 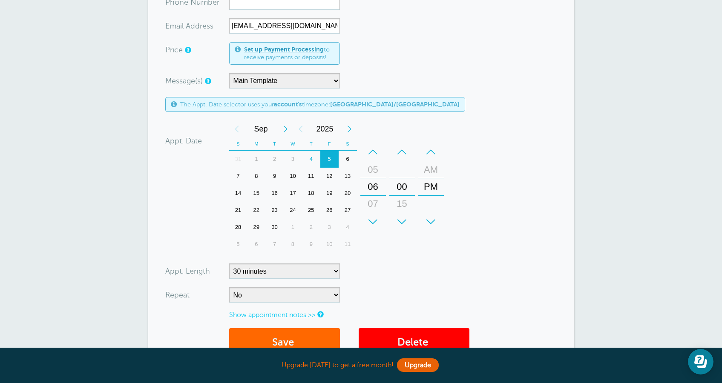 I want to click on div: Previous Month, so click(x=237, y=129).